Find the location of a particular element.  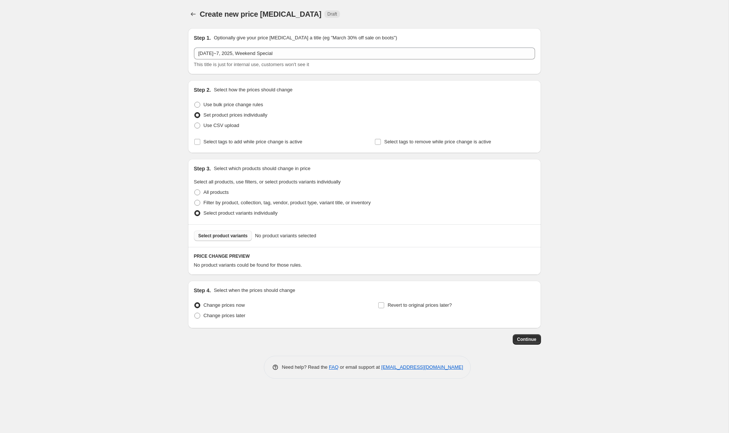

input: 30% off holiday sale is located at coordinates (364, 53).